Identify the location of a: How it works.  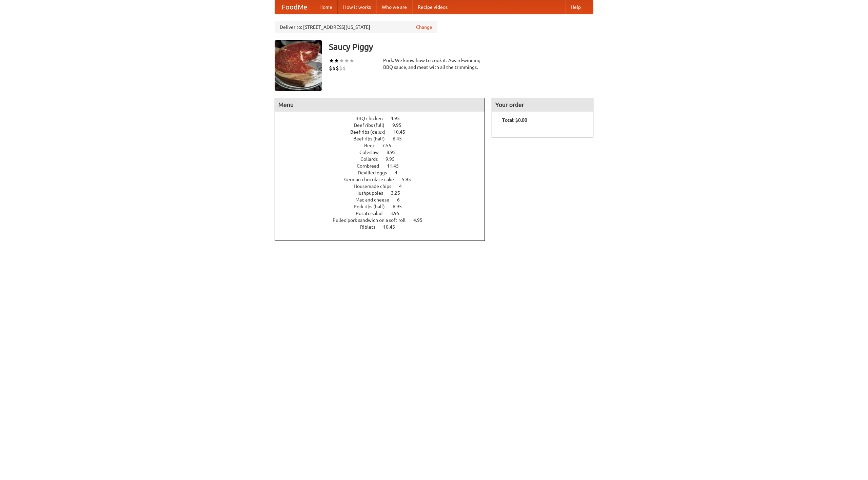
(357, 7).